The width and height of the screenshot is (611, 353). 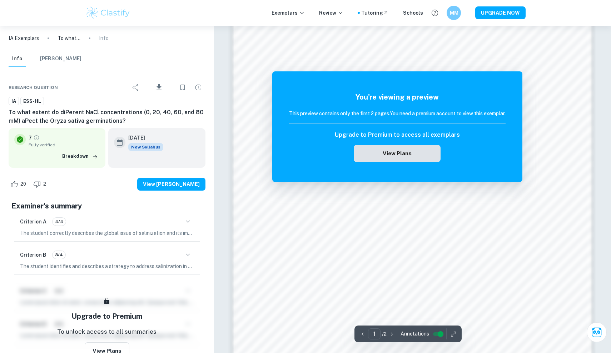 I want to click on button: View Plans, so click(x=397, y=154).